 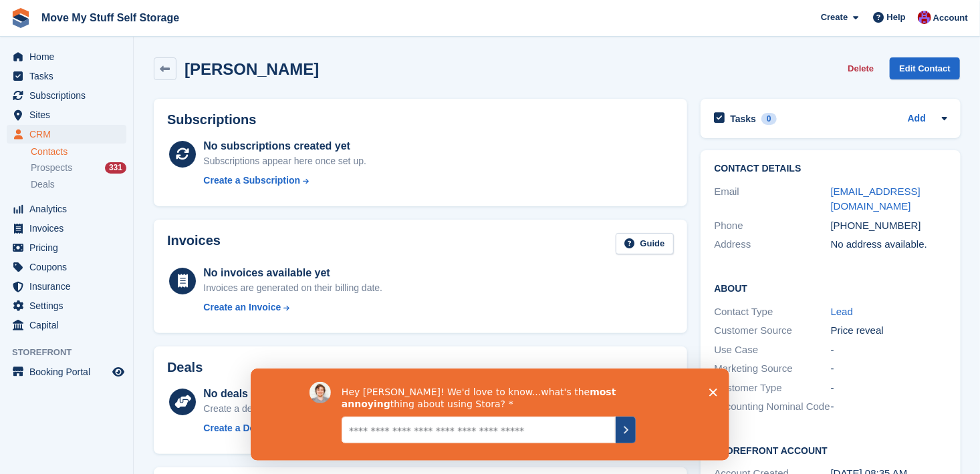 What do you see at coordinates (889, 331) in the screenshot?
I see `div: Price reveal` at bounding box center [889, 331].